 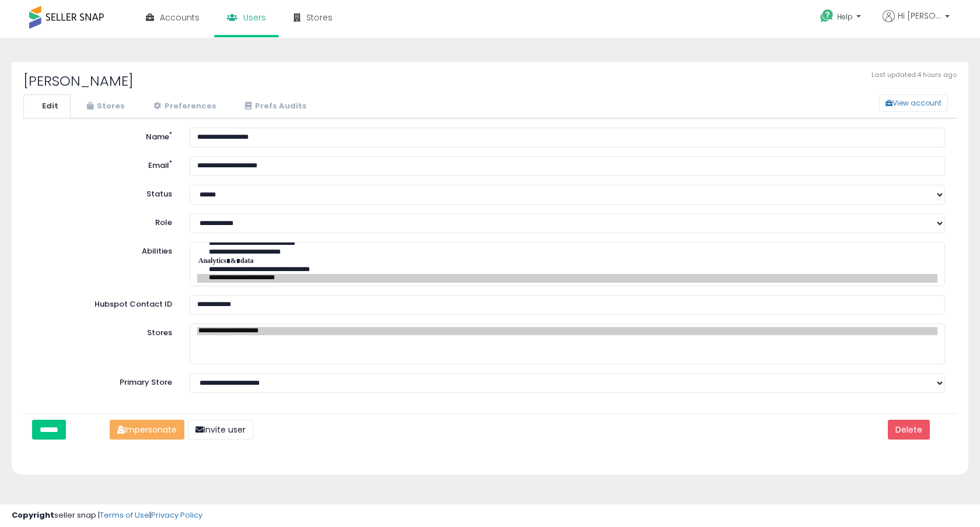 What do you see at coordinates (914, 75) in the screenshot?
I see `span: Last updated: 4 hours ago` at bounding box center [914, 75].